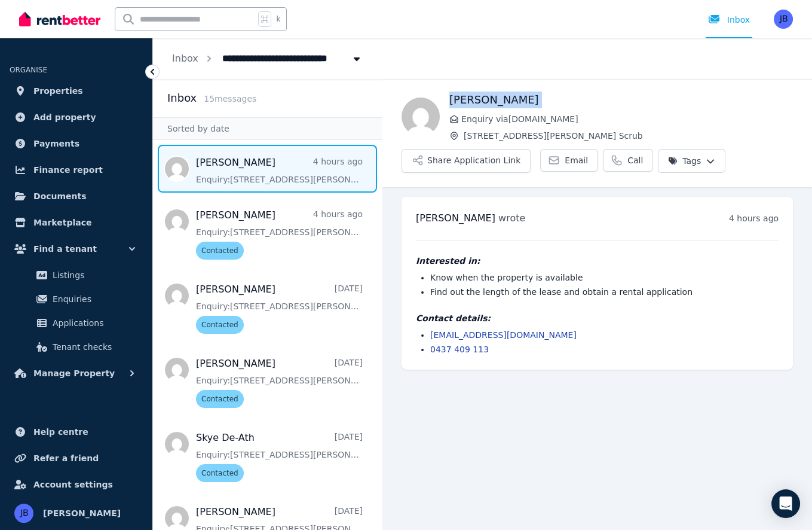 This screenshot has width=812, height=530. What do you see at coordinates (421, 117) in the screenshot?
I see `img: Diane Parker` at bounding box center [421, 117].